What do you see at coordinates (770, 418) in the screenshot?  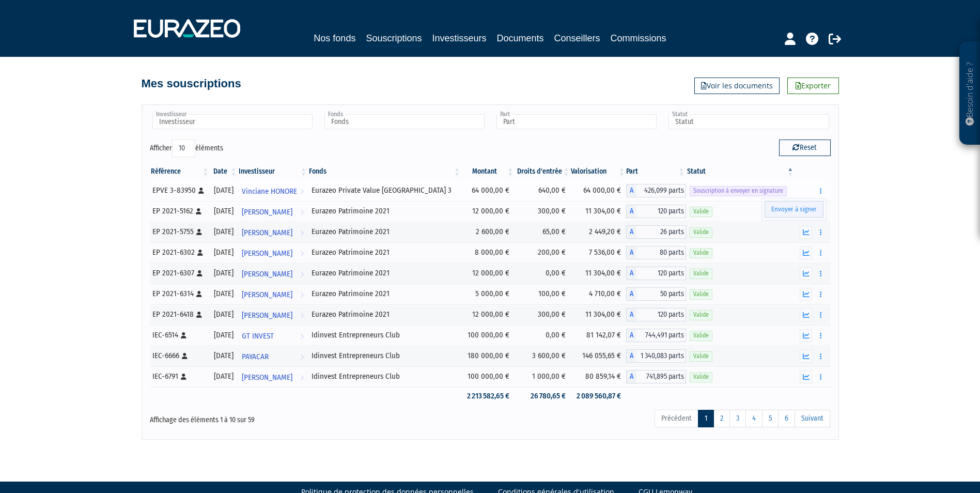 I see `a: 5` at bounding box center [770, 418].